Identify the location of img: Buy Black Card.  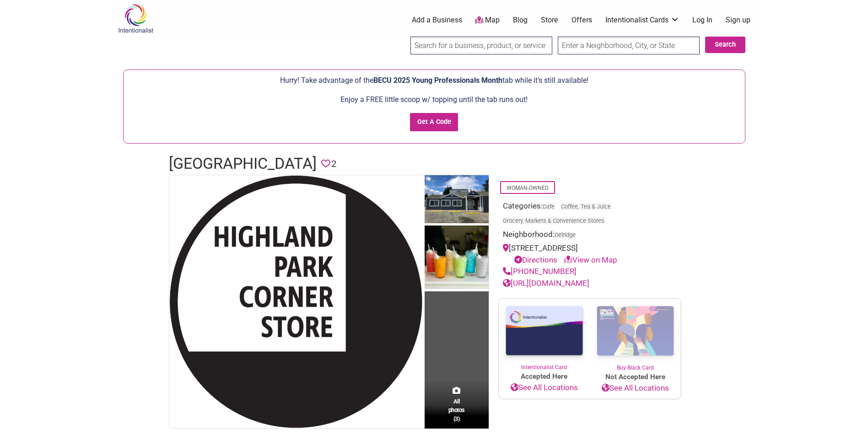
(635, 332).